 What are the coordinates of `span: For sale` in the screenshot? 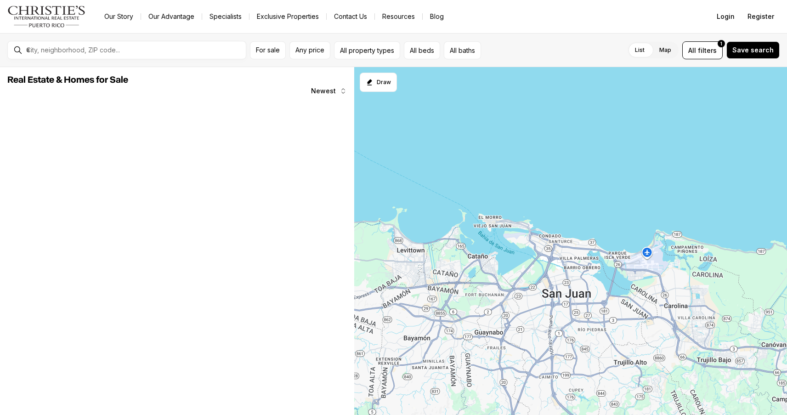 It's located at (268, 50).